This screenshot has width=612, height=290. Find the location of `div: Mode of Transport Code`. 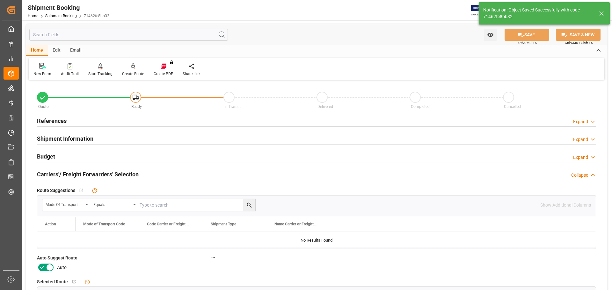

div: Mode of Transport Code is located at coordinates (64, 204).